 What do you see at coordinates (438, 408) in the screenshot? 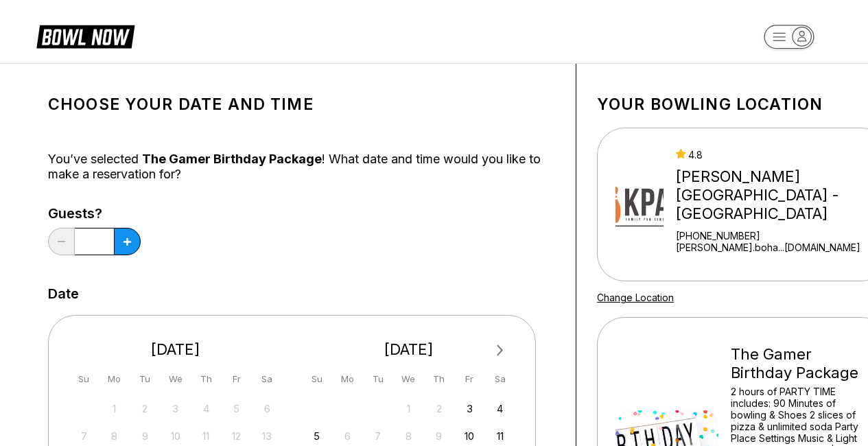
I see `div: Not available Thursday, October 2nd, 2025` at bounding box center [438, 408].